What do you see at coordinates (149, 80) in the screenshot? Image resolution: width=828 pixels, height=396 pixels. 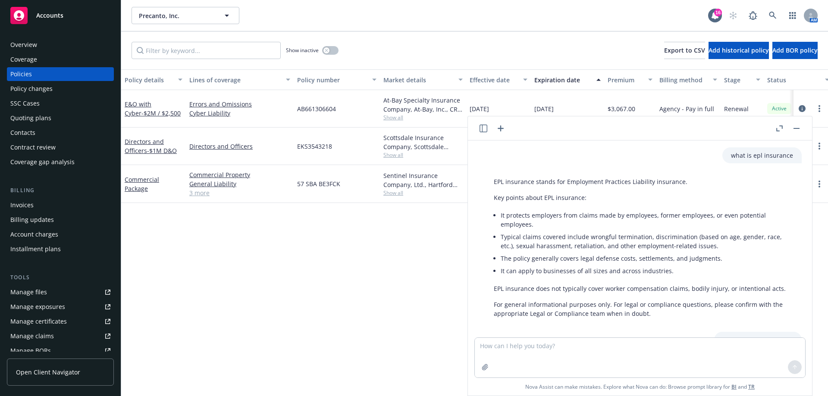 I see `div: Policy details` at bounding box center [149, 80].